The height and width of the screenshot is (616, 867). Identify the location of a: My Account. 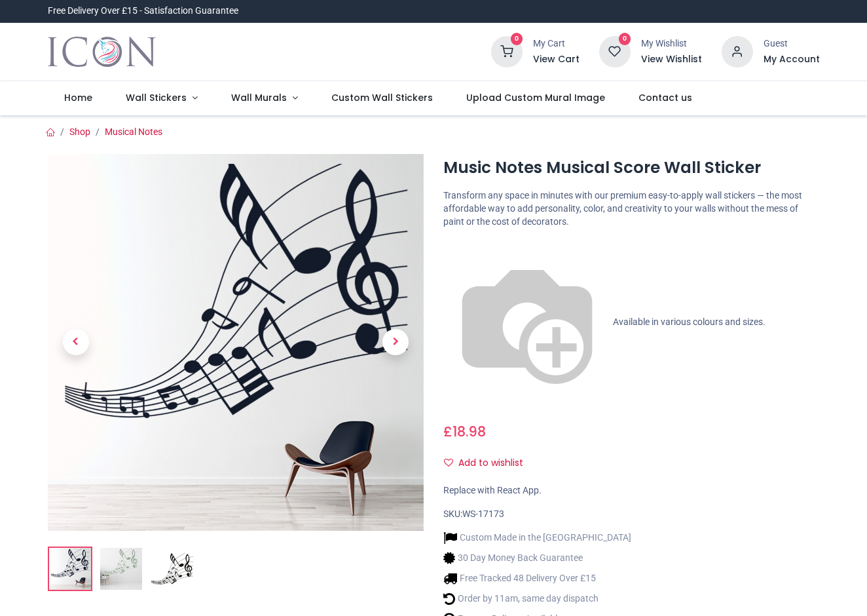
(791, 59).